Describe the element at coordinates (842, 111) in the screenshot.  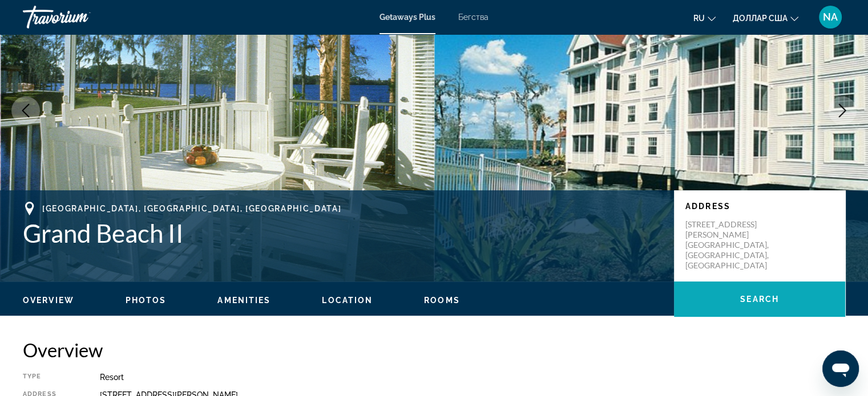
I see `button: Next image` at that location.